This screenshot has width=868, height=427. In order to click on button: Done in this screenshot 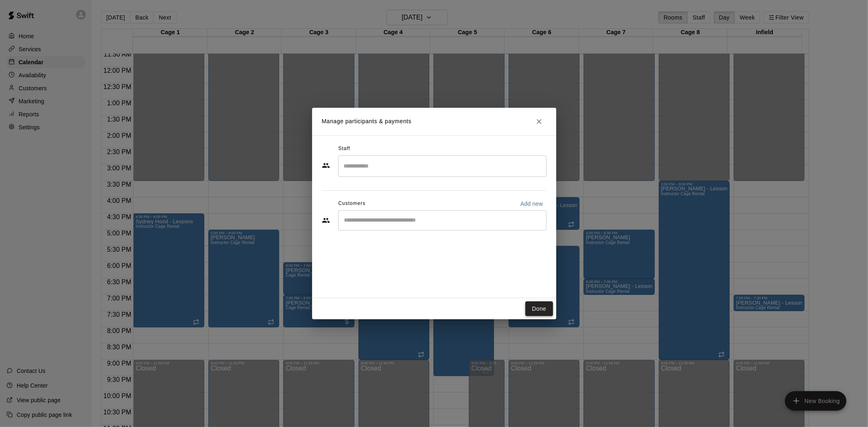, I will do `click(539, 308)`.